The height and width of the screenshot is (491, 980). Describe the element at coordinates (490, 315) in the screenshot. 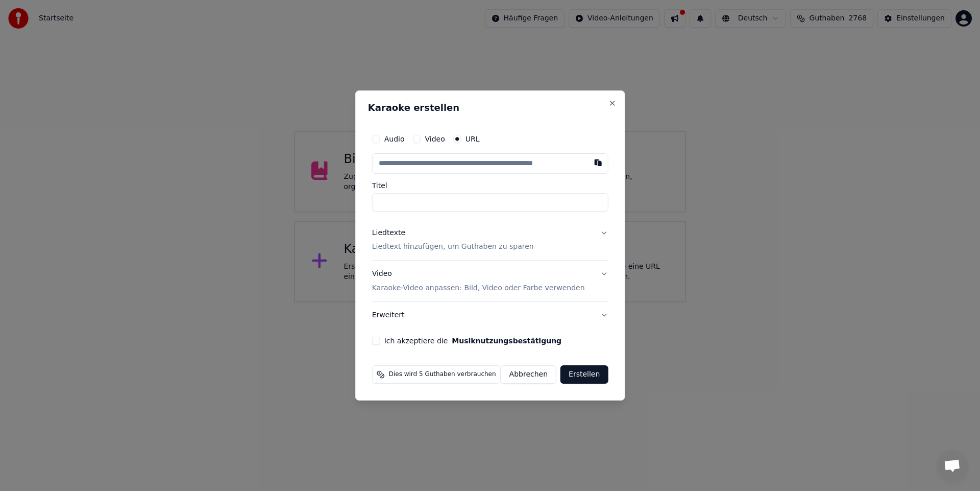

I see `button: Erweitert` at that location.